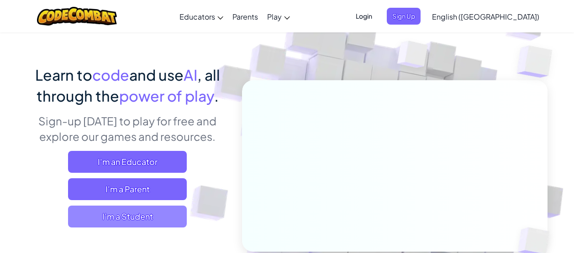 The height and width of the screenshot is (253, 574). What do you see at coordinates (127, 162) in the screenshot?
I see `a: I'm an Educator` at bounding box center [127, 162].